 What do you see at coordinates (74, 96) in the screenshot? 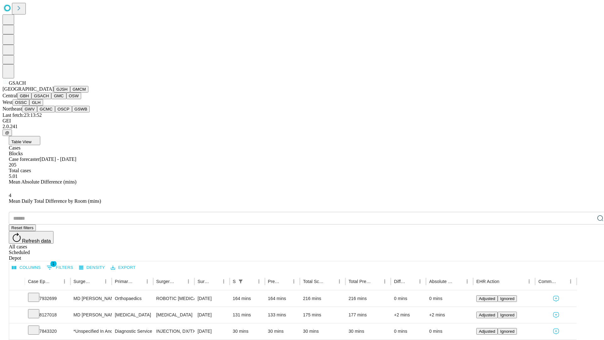
I see `button: OSW` at bounding box center [74, 96].